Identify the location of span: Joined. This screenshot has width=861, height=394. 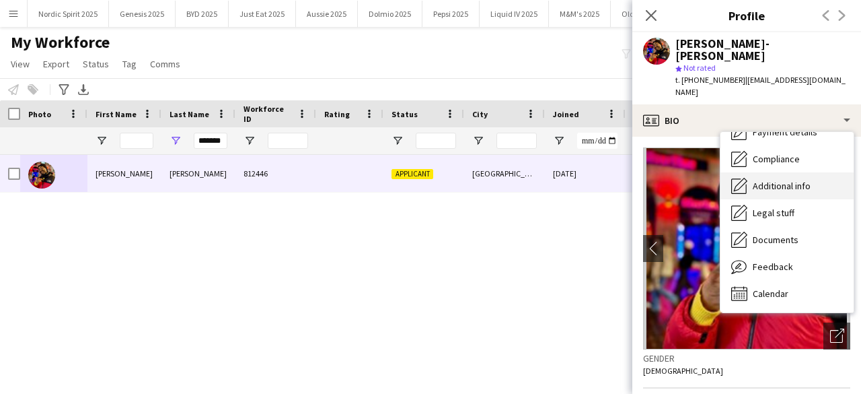
(566, 114).